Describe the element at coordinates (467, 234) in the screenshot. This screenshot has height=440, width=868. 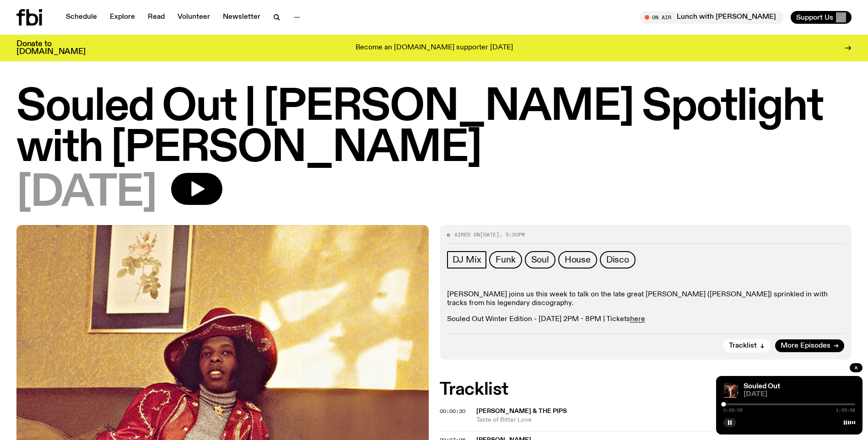
I see `span: Aired on` at that location.